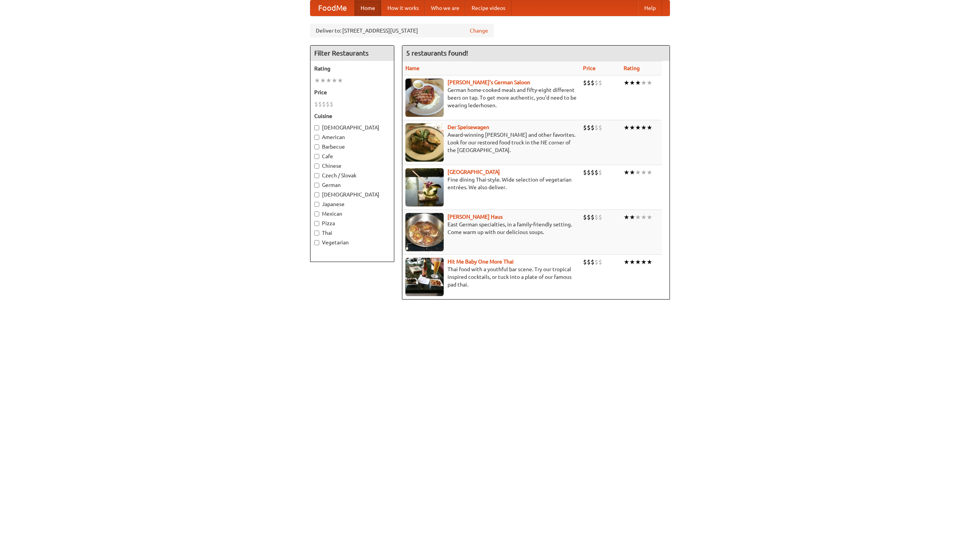 This screenshot has width=980, height=542. I want to click on img: kohlhaus.jpg, so click(424, 232).